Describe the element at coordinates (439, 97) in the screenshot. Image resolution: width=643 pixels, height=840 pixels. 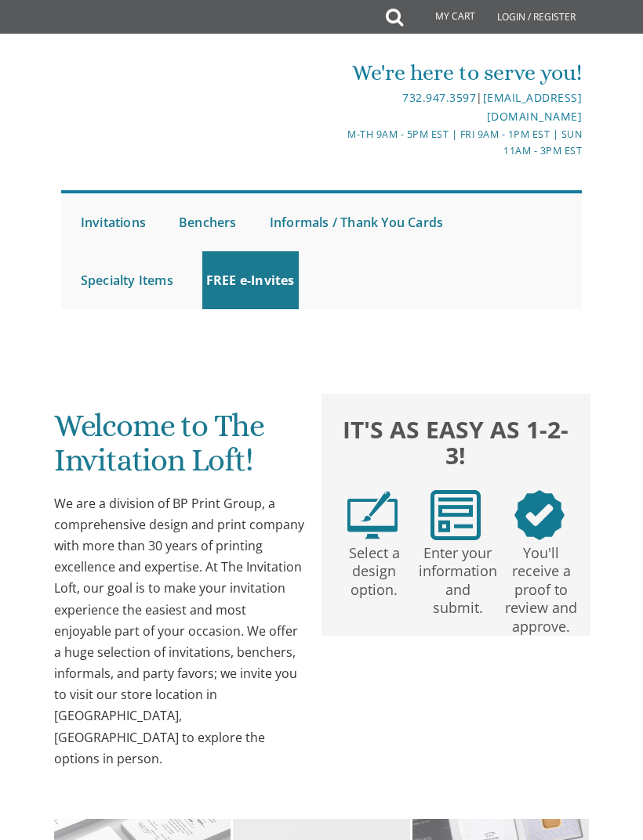
I see `a: 732.947.3597` at that location.